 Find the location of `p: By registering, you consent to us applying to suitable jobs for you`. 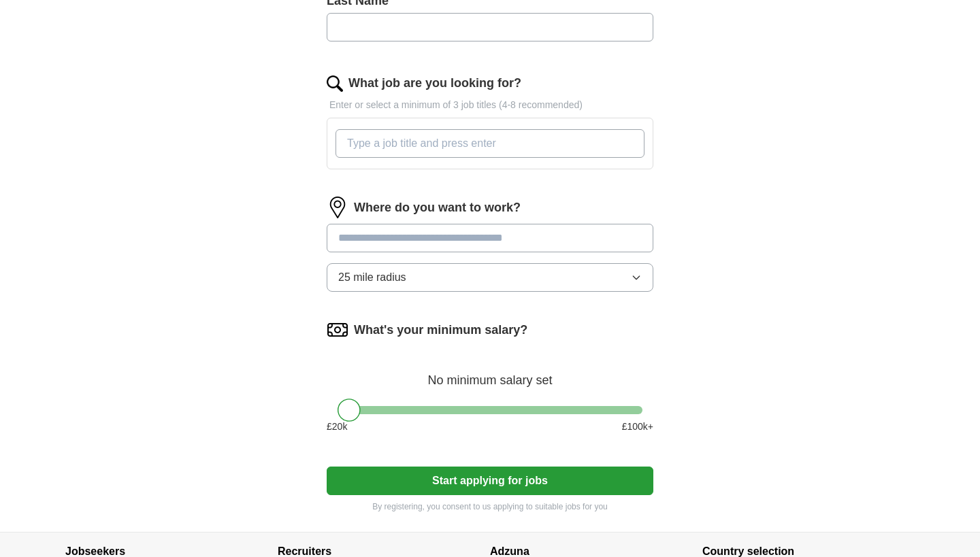

p: By registering, you consent to us applying to suitable jobs for you is located at coordinates (490, 507).